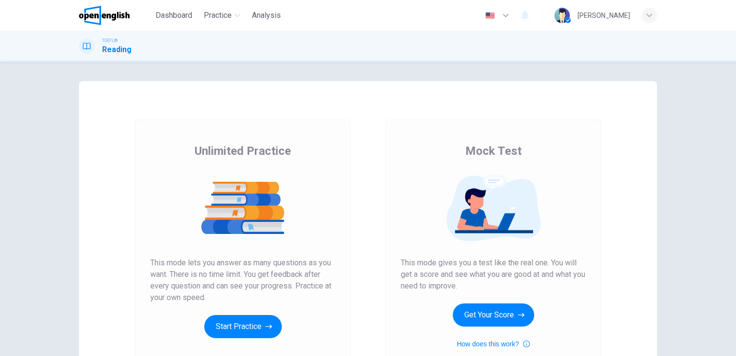  What do you see at coordinates (222, 15) in the screenshot?
I see `button: Practice` at bounding box center [222, 15].